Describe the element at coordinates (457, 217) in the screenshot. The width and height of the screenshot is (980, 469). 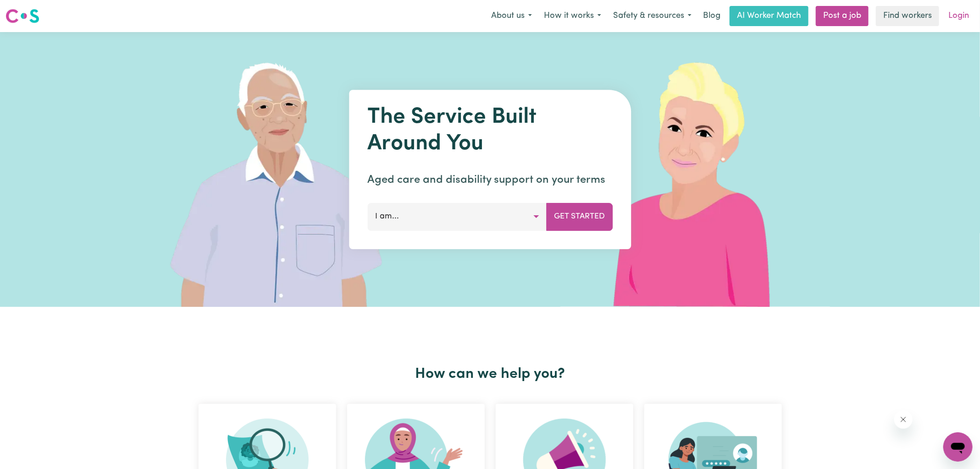
I see `button: I am...` at that location.